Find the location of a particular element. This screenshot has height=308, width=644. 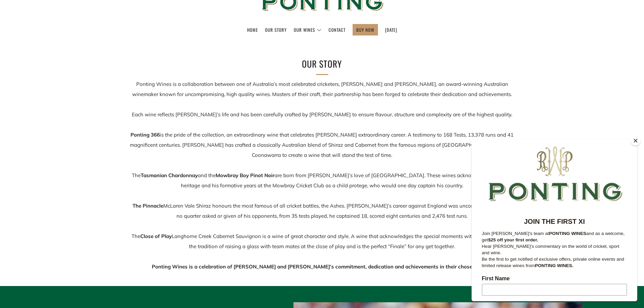

strong: $25 off your first order. is located at coordinates (41, 101).